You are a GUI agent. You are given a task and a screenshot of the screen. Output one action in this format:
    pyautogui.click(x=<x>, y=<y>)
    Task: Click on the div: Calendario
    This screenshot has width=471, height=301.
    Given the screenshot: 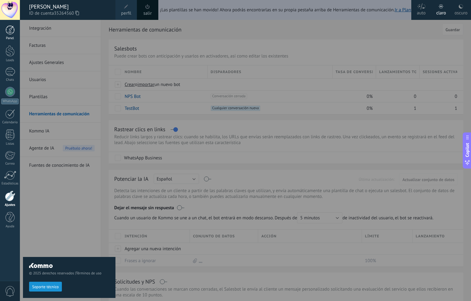 What is the action you would take?
    pyautogui.click(x=10, y=122)
    